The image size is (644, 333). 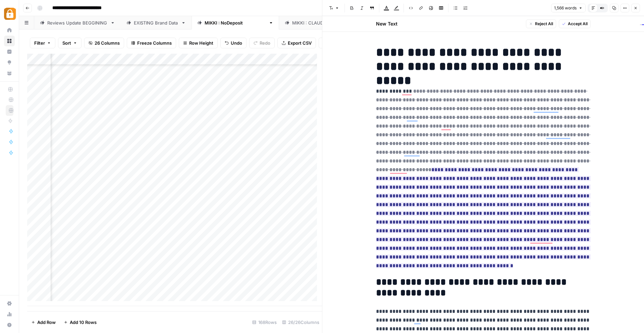 I want to click on button: 26 Columns, so click(x=104, y=43).